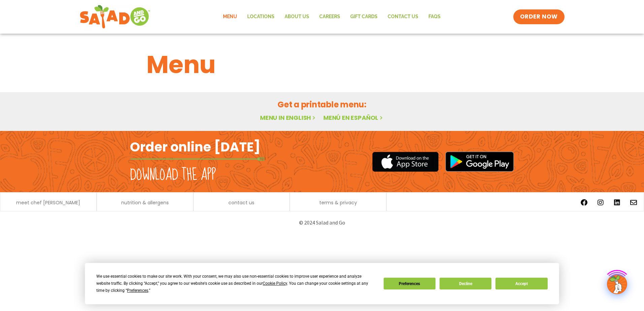 Image resolution: width=644 pixels, height=311 pixels. What do you see at coordinates (230, 17) in the screenshot?
I see `a: Menu` at bounding box center [230, 17].